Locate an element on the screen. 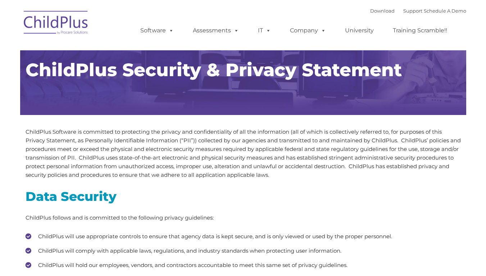 Image resolution: width=486 pixels, height=276 pixels. a: IT is located at coordinates (264, 31).